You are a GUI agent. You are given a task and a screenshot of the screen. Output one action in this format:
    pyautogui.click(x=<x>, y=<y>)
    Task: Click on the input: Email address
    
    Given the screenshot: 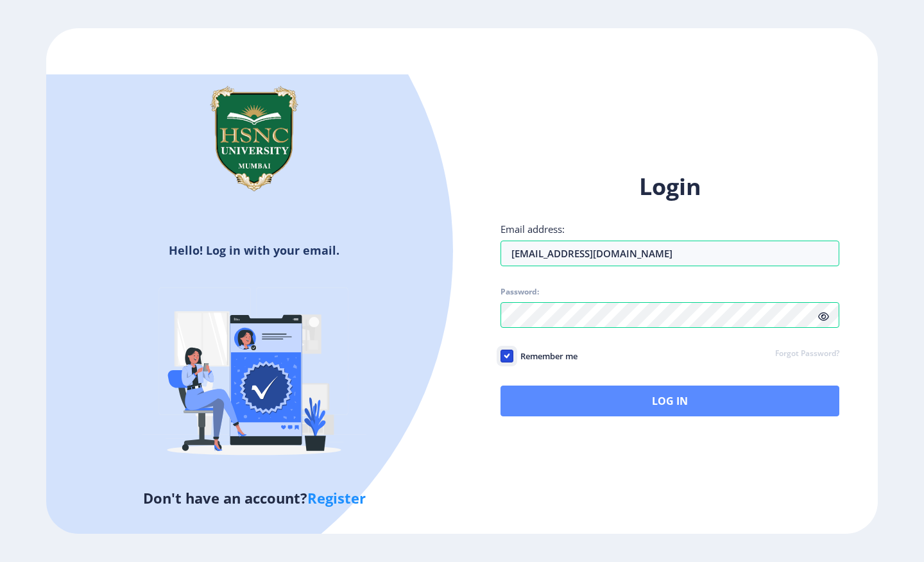 What is the action you would take?
    pyautogui.click(x=669, y=254)
    